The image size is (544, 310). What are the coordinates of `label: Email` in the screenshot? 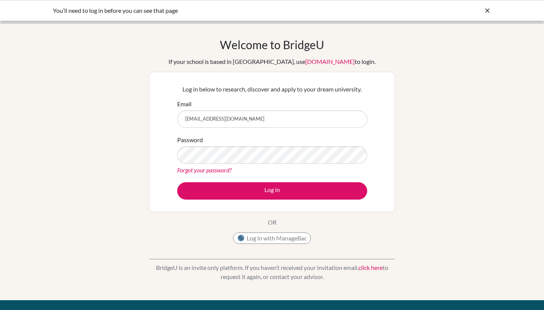 It's located at (184, 104).